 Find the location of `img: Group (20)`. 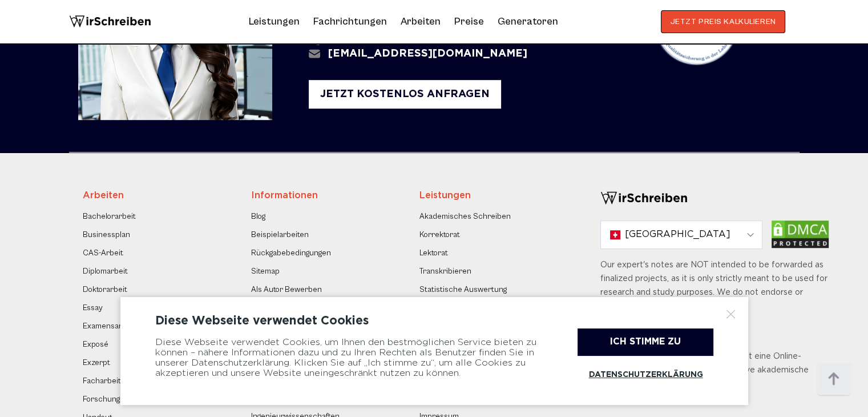

img: Group (20) is located at coordinates (619, 408).